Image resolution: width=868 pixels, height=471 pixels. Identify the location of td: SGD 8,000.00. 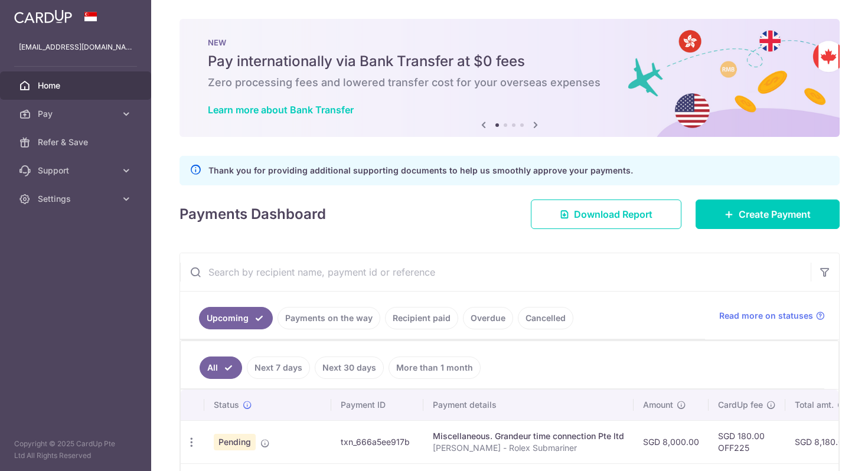
(671, 442).